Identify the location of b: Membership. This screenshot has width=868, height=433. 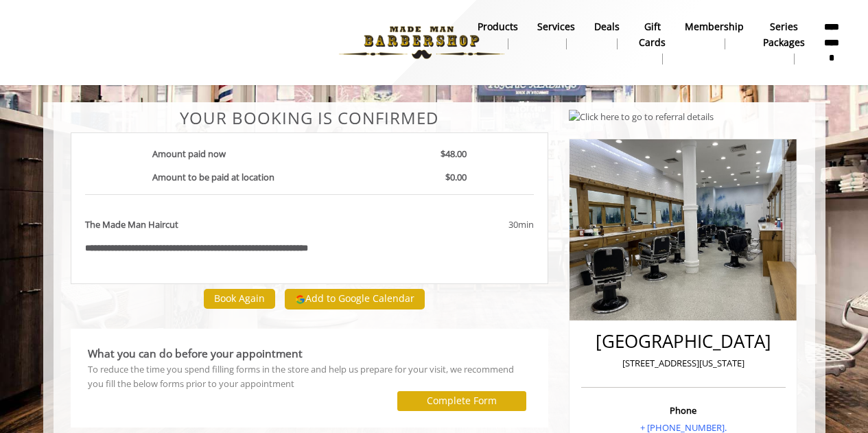
(714, 27).